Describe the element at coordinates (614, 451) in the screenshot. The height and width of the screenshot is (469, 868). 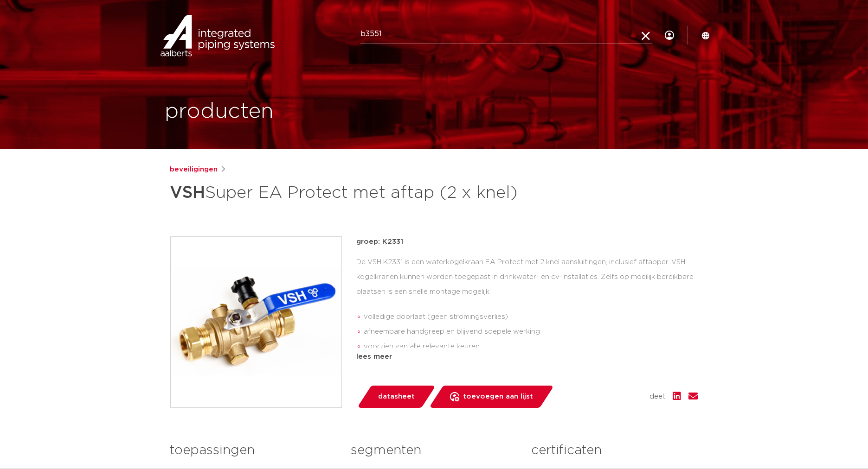
I see `h3: certificaten` at that location.